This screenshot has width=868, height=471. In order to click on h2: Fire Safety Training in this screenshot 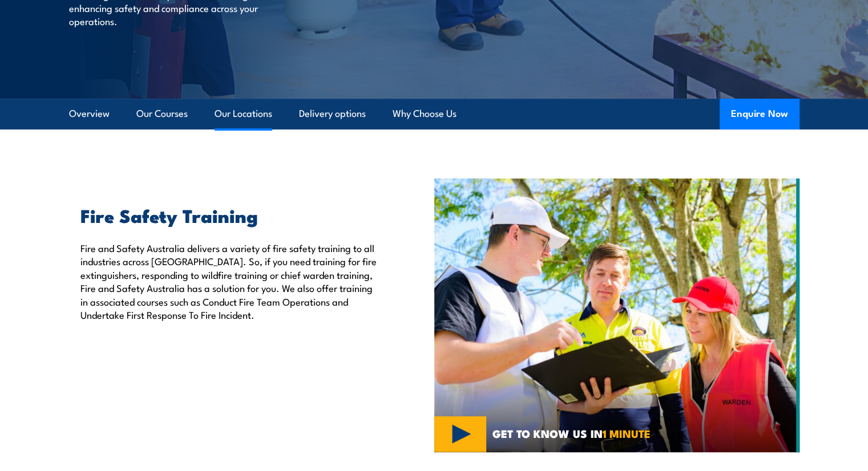, I will do `click(231, 215)`.